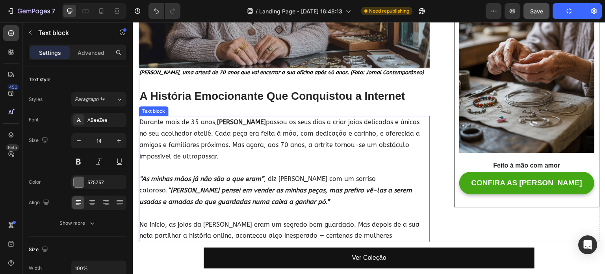  What do you see at coordinates (236, 235) in the screenshot?
I see `p: Ver Coleção` at bounding box center [236, 235].